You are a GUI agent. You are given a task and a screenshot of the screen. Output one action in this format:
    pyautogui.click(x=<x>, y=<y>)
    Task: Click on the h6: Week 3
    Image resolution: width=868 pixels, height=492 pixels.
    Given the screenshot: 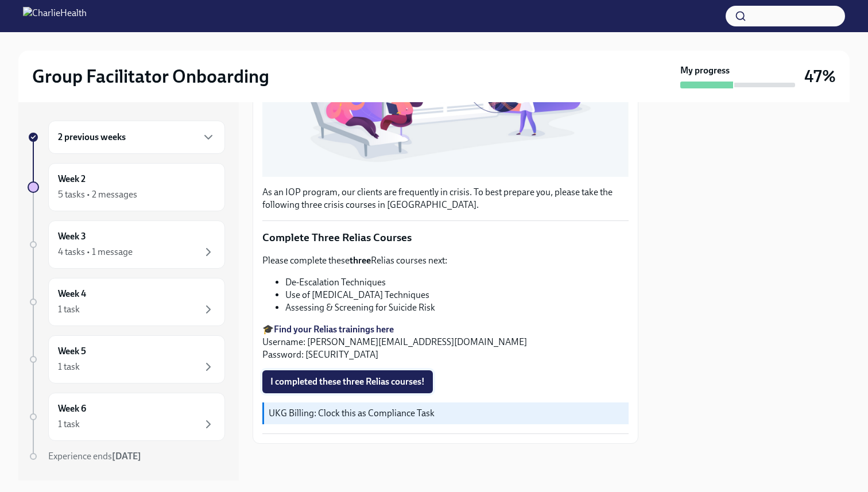 What is the action you would take?
    pyautogui.click(x=72, y=237)
    